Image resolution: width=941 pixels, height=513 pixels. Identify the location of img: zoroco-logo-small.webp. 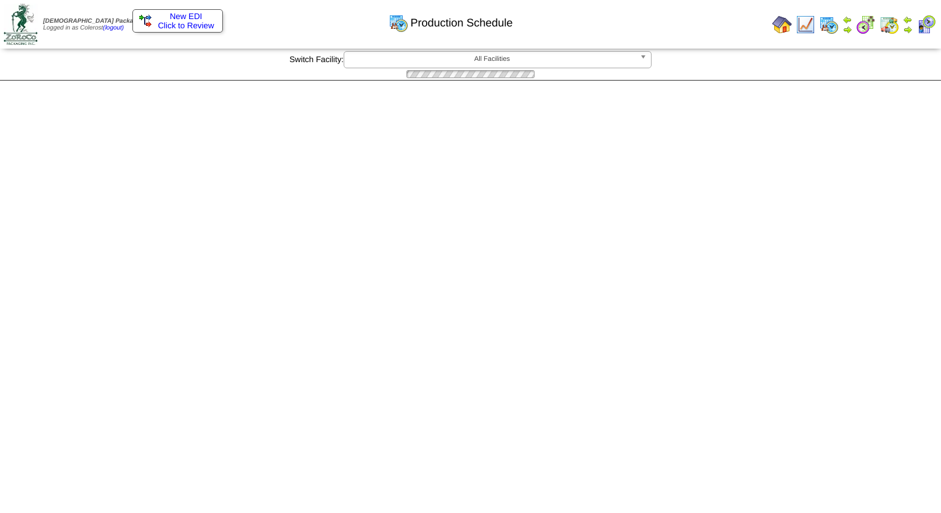
(20, 24).